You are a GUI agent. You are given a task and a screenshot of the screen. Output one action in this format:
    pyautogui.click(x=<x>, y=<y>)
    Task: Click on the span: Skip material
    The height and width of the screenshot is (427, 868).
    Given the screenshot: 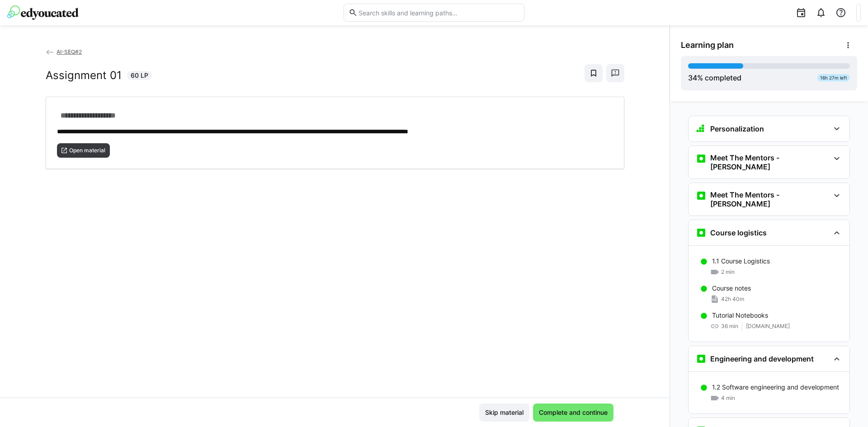 What is the action you would take?
    pyautogui.click(x=504, y=412)
    